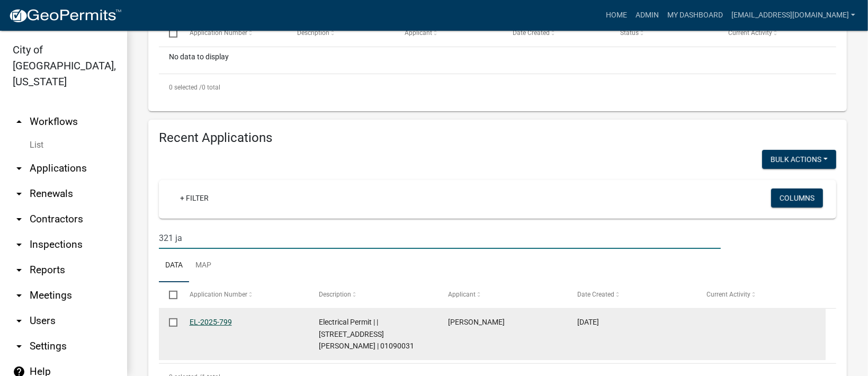 The width and height of the screenshot is (868, 376). What do you see at coordinates (588, 322) in the screenshot?
I see `span: 05/12/2025` at bounding box center [588, 322].